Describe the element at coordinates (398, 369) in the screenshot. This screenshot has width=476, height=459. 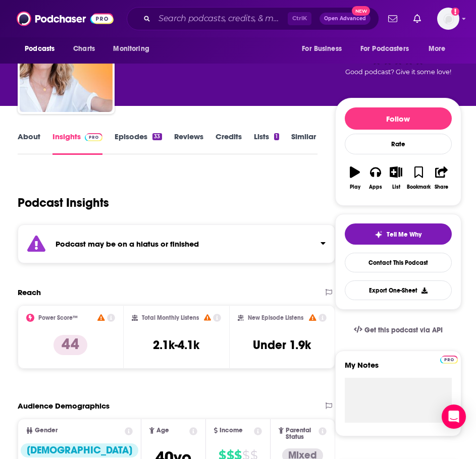
I see `label: My Notes` at that location.